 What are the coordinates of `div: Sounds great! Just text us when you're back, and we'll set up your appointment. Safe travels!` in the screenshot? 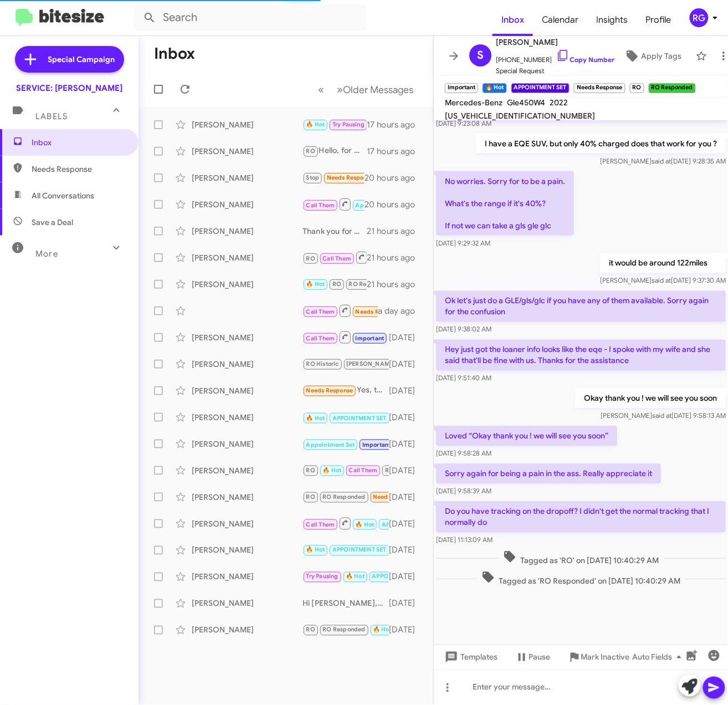 It's located at (335, 124).